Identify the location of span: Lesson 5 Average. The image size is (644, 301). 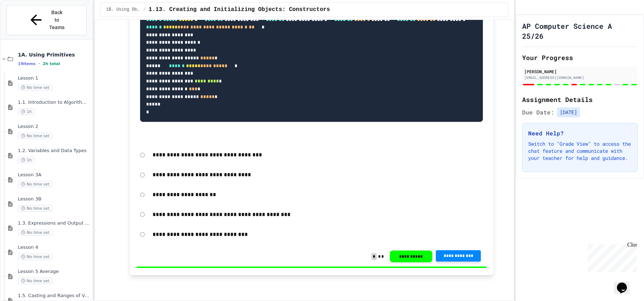
(54, 272).